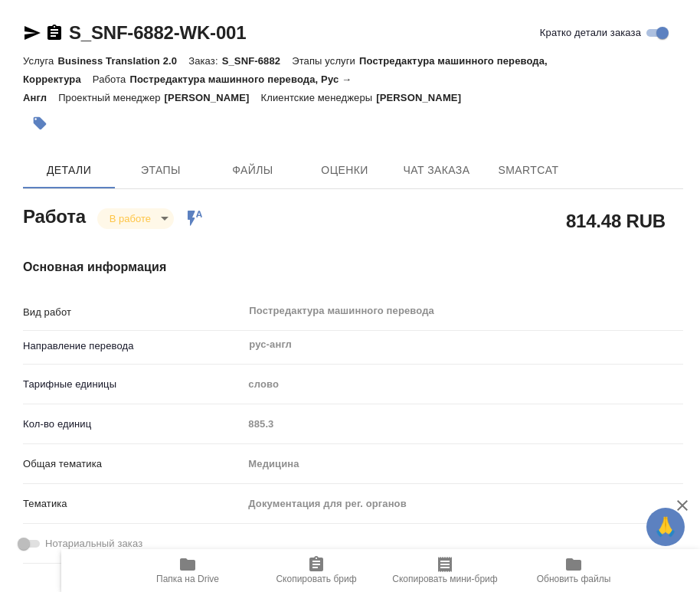 The width and height of the screenshot is (700, 592). I want to click on button: В работе, so click(131, 218).